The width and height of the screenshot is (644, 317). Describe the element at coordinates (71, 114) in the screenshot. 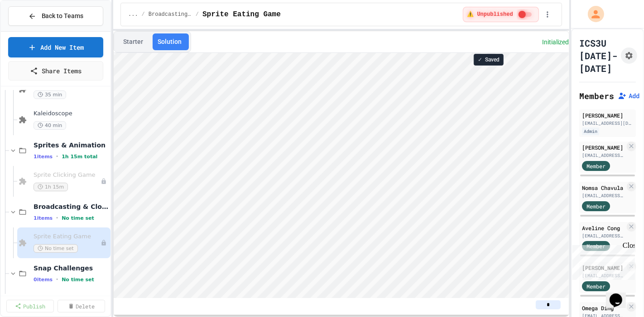

I see `span: Kaleidoscope` at that location.